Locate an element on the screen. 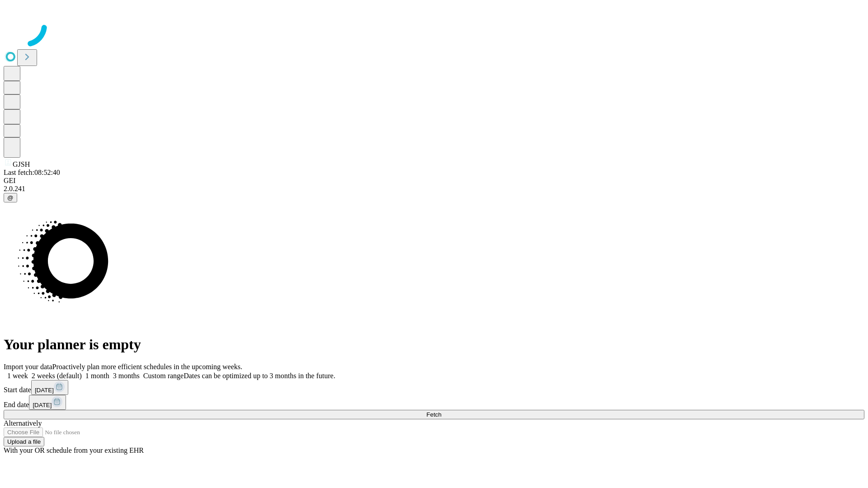 This screenshot has width=868, height=488. span: 1 month is located at coordinates (97, 376).